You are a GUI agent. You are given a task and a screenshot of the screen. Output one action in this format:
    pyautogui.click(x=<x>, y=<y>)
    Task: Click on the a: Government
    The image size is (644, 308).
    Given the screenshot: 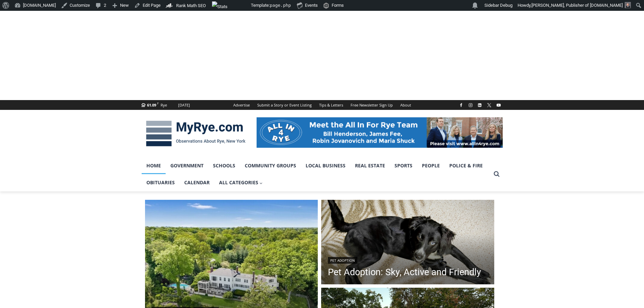 What is the action you would take?
    pyautogui.click(x=187, y=165)
    